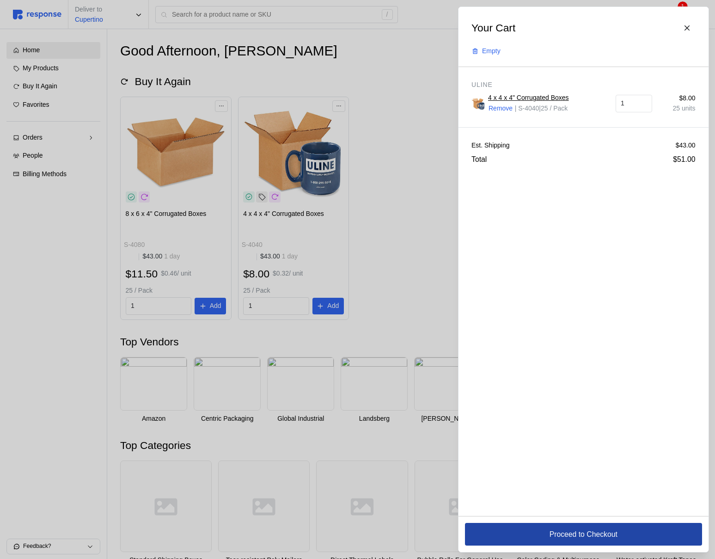 Image resolution: width=715 pixels, height=559 pixels. What do you see at coordinates (479, 159) in the screenshot?
I see `p: Total` at bounding box center [479, 159].